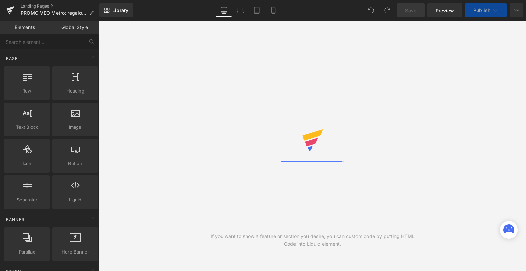 The width and height of the screenshot is (526, 271). Describe the element at coordinates (27, 252) in the screenshot. I see `span: Parallax` at that location.